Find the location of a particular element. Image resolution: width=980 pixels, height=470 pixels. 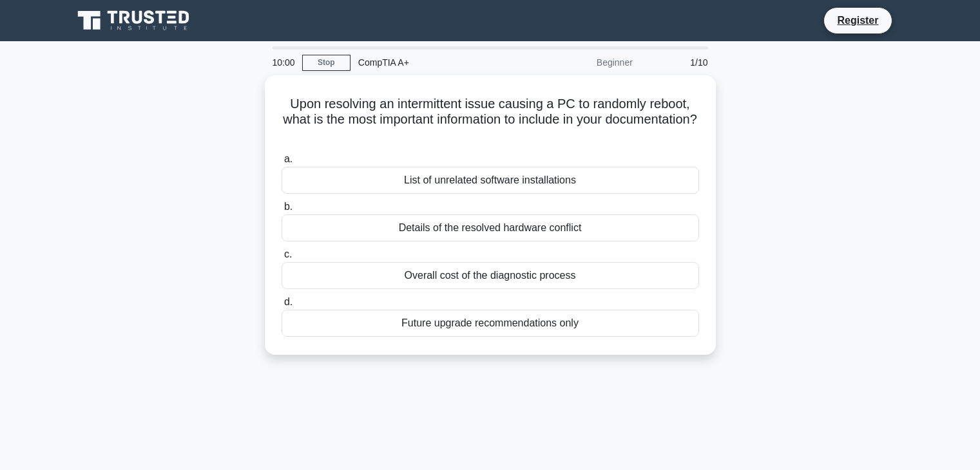

span: a. is located at coordinates (288, 158).